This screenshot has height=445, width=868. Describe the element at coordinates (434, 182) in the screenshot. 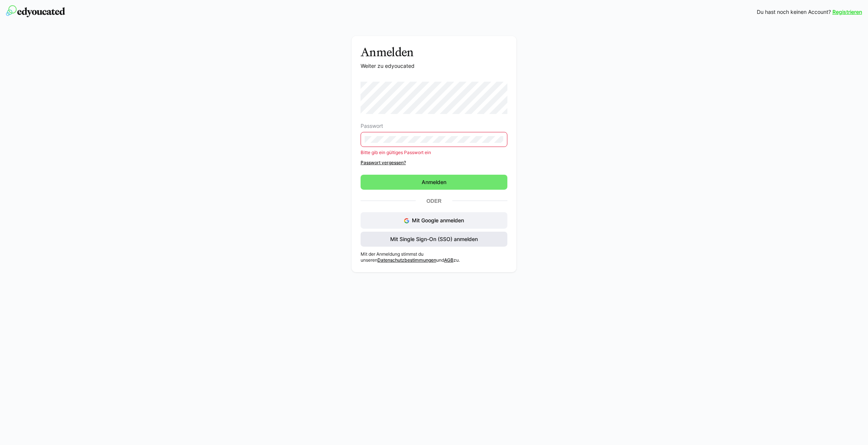

I see `button: Anmelden` at that location.